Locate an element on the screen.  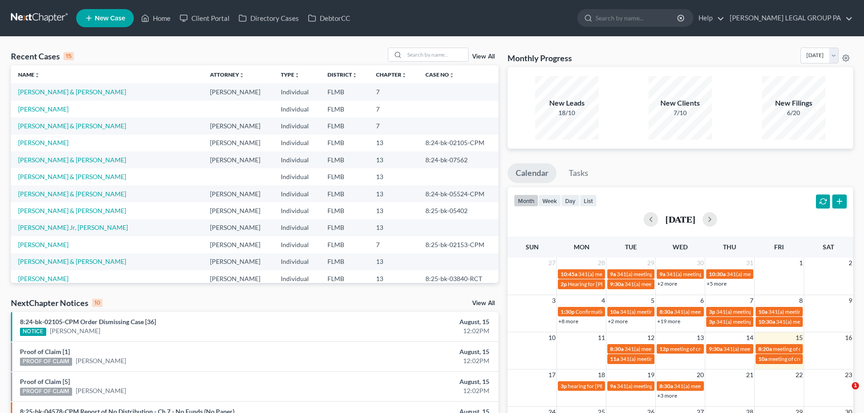
span: 2p is located at coordinates (564, 284).